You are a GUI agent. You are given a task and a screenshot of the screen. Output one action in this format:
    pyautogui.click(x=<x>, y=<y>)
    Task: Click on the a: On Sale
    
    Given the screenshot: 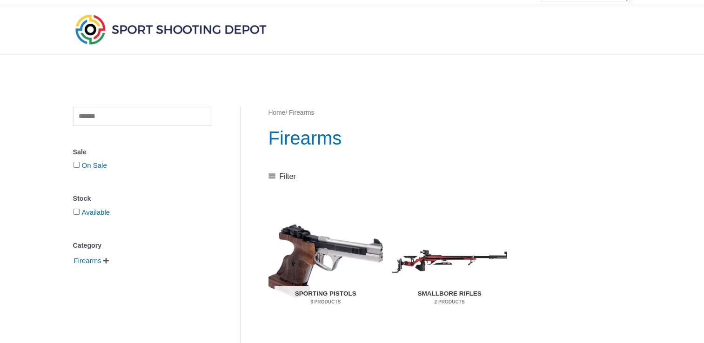 What is the action you would take?
    pyautogui.click(x=94, y=165)
    